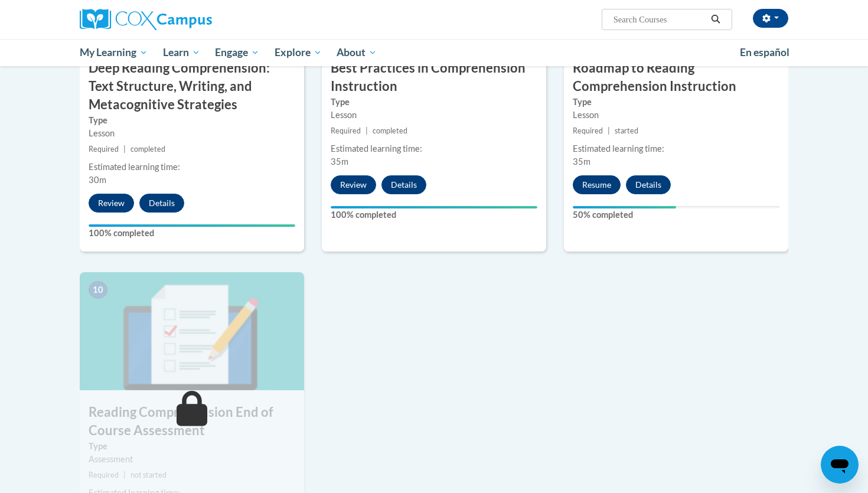  I want to click on a: Explore, so click(298, 53).